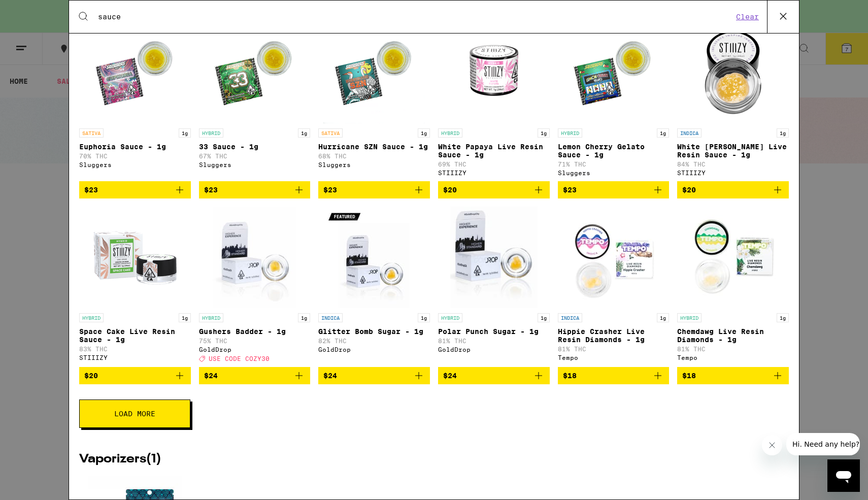  What do you see at coordinates (255, 340) in the screenshot?
I see `p: 75% THC` at bounding box center [255, 340].